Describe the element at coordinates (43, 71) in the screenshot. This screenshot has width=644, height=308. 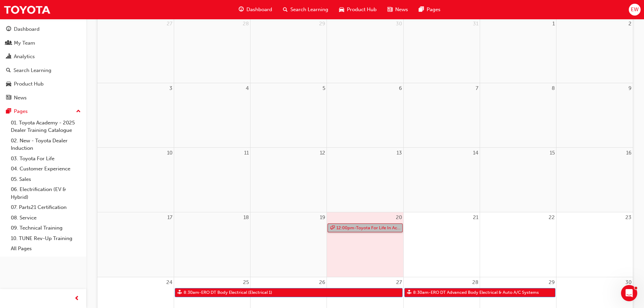
I see `a: Search Learning` at that location.